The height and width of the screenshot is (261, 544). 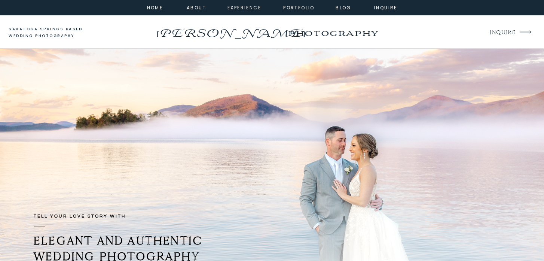 I want to click on p: saratoga springs based wedding photography, so click(x=52, y=33).